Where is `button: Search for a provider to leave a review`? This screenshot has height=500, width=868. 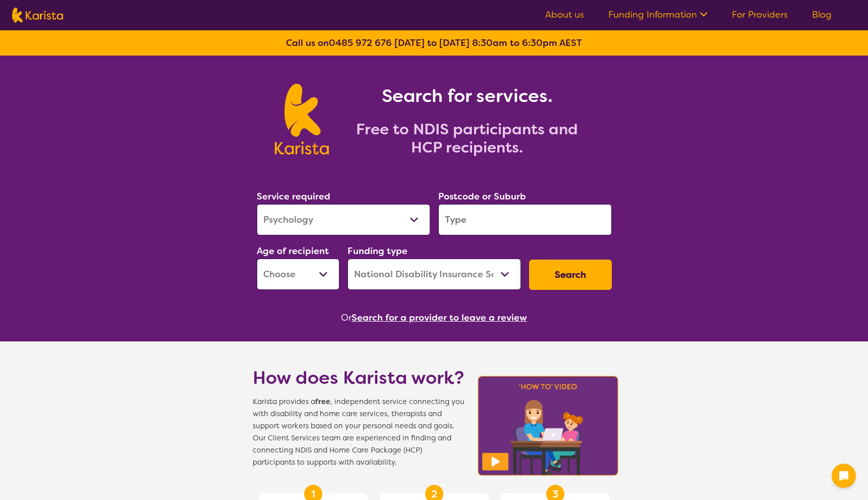 button: Search for a provider to leave a review is located at coordinates (439, 318).